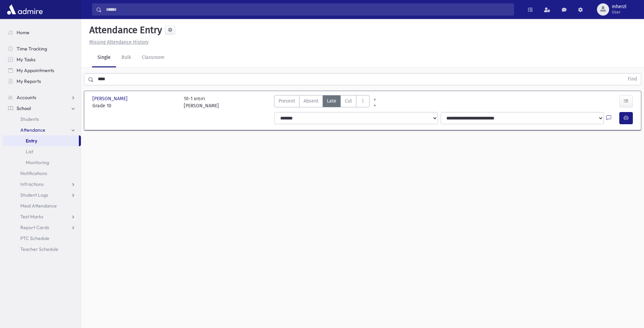 This screenshot has width=644, height=328. What do you see at coordinates (33, 130) in the screenshot?
I see `span: Attendance` at bounding box center [33, 130].